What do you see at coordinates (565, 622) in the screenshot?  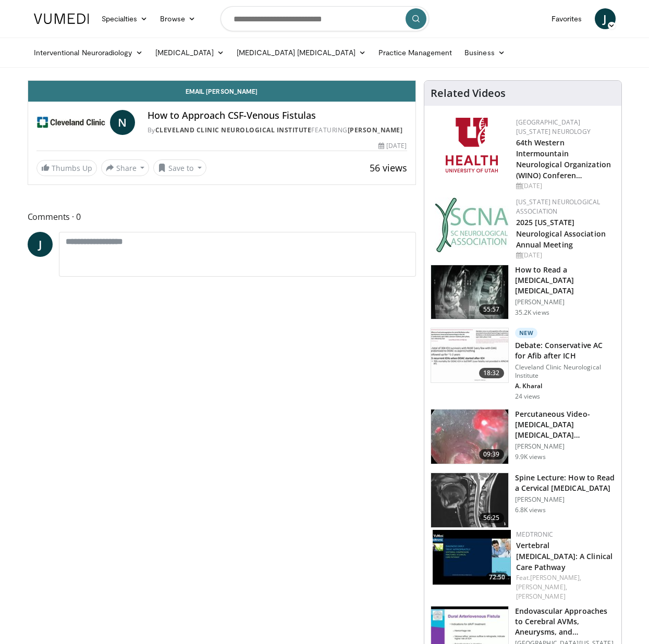 I see `h3: Endovascular Approaches to Cerebral AVMs, Aneurysms, and Intracrania…` at bounding box center [565, 622].